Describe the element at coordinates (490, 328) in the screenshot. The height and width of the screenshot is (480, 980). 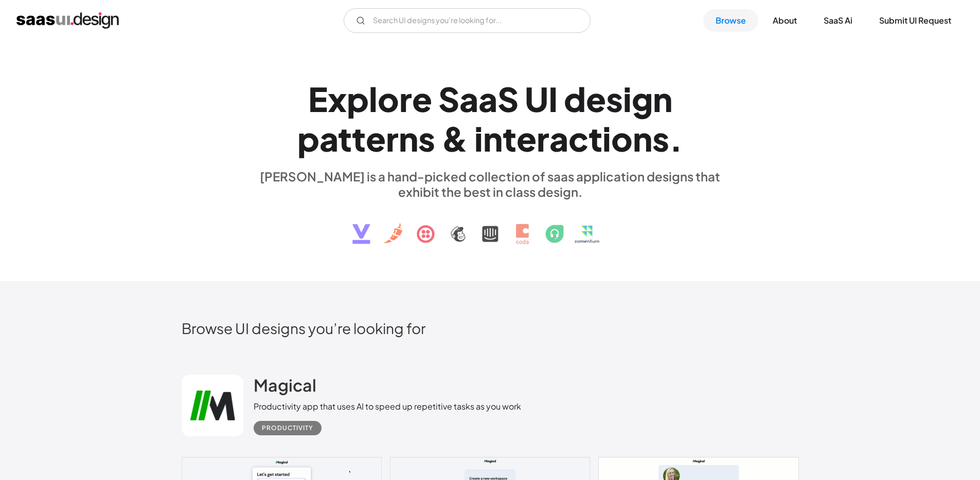
I see `h2: Browse UI designs you’re looking for` at that location.